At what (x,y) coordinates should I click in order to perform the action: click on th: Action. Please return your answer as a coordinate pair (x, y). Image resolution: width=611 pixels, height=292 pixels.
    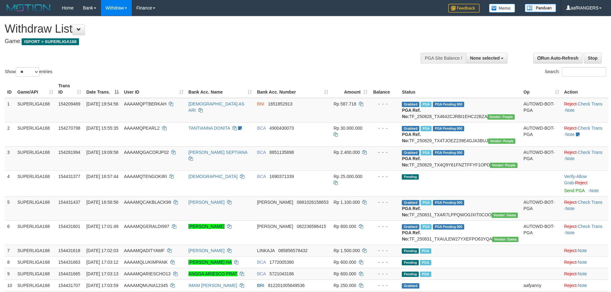
    Looking at the image, I should click on (585, 89).